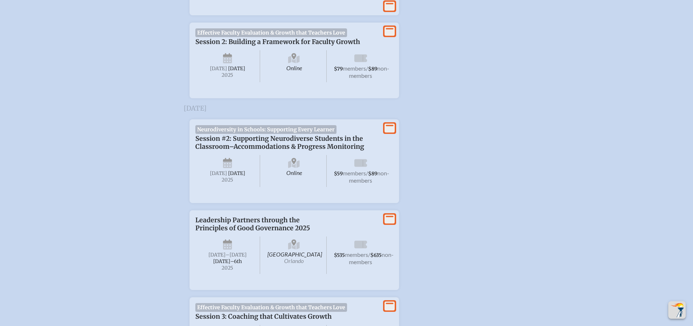 This screenshot has height=326, width=693. I want to click on span: $59, so click(338, 173).